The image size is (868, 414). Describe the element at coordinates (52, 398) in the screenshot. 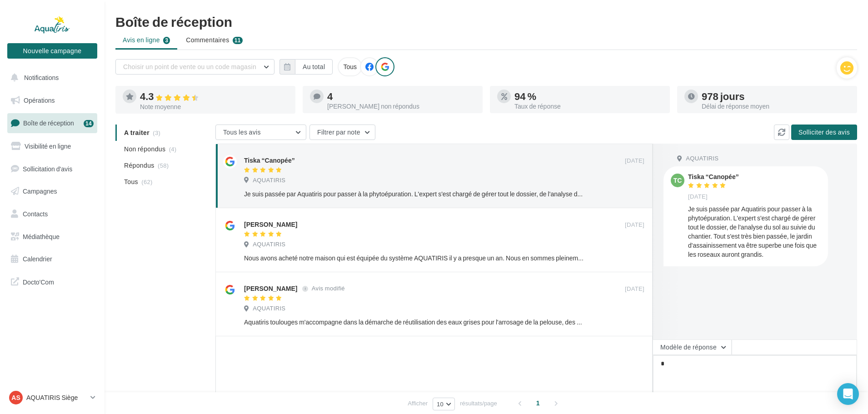

I see `a: AS AQUATIRIS Siège` at that location.